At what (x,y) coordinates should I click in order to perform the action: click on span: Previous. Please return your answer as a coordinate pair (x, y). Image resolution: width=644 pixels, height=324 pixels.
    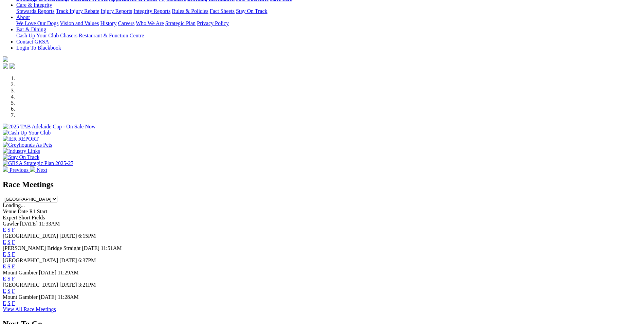
    Looking at the image, I should click on (19, 170).